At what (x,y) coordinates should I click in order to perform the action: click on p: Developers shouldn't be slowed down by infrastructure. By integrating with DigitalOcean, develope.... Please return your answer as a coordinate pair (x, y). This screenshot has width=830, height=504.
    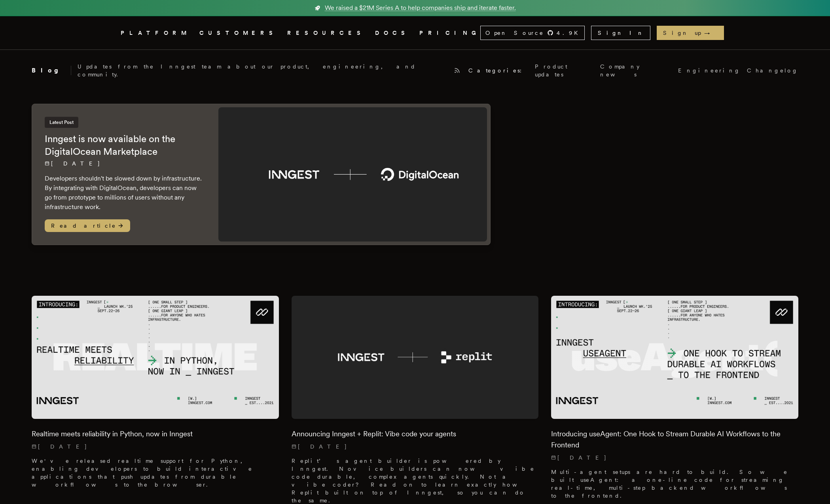
    Looking at the image, I should click on (123, 192).